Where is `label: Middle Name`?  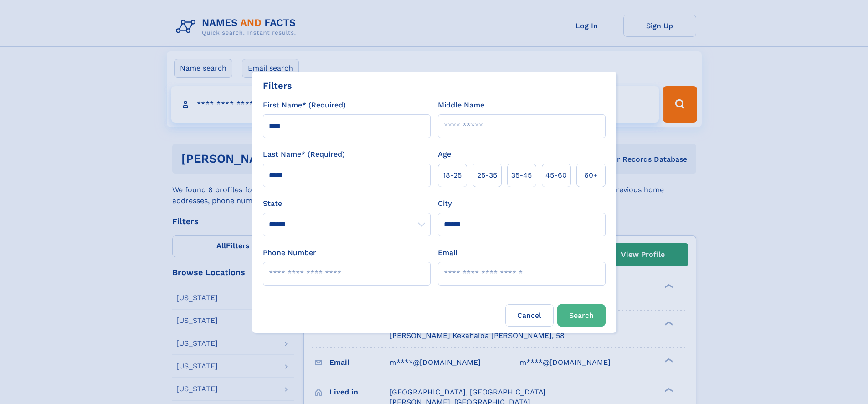 label: Middle Name is located at coordinates (461, 105).